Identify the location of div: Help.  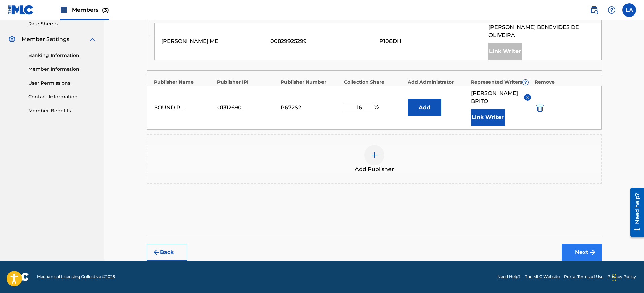
(612, 10).